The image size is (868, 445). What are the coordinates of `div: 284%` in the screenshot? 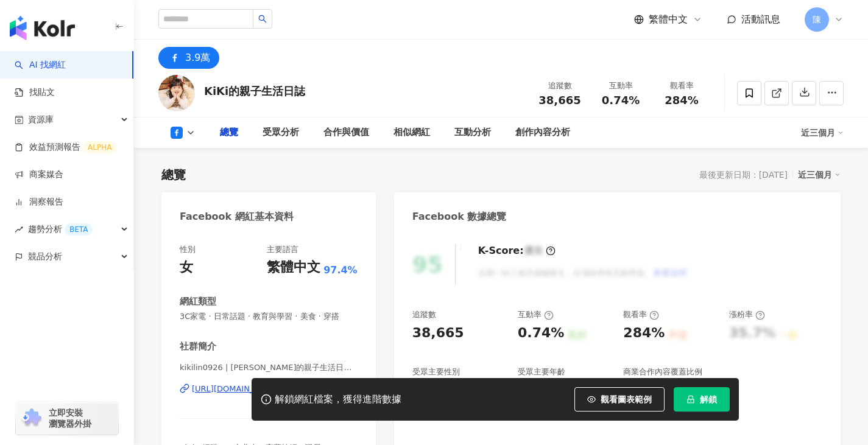 It's located at (644, 333).